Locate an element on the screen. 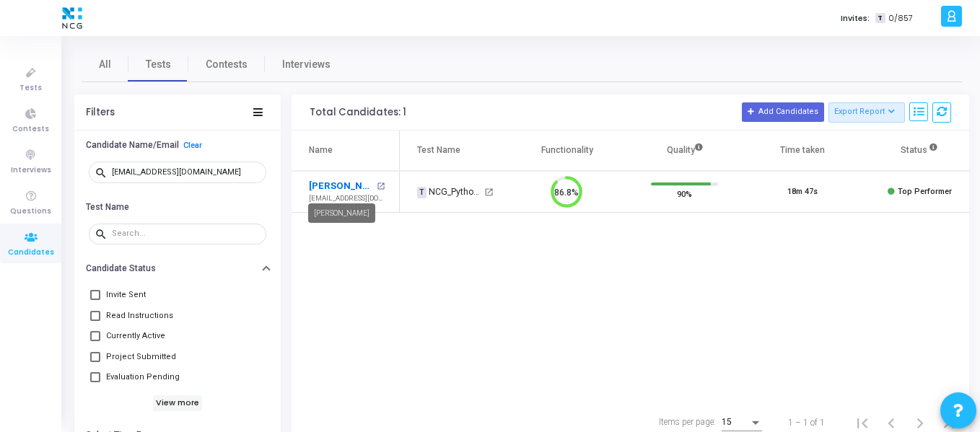  span: Invite Sent is located at coordinates (125, 295).